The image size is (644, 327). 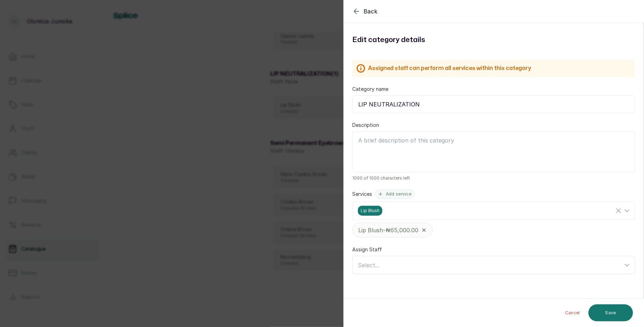 I want to click on span: Back, so click(x=371, y=12).